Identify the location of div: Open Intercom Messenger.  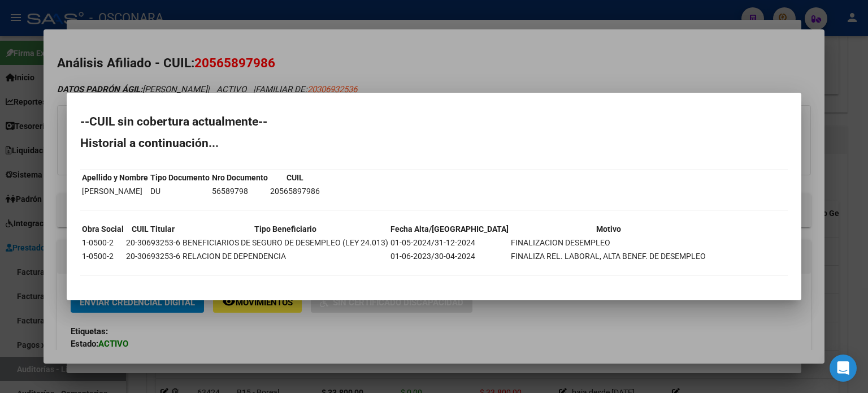
(844, 368).